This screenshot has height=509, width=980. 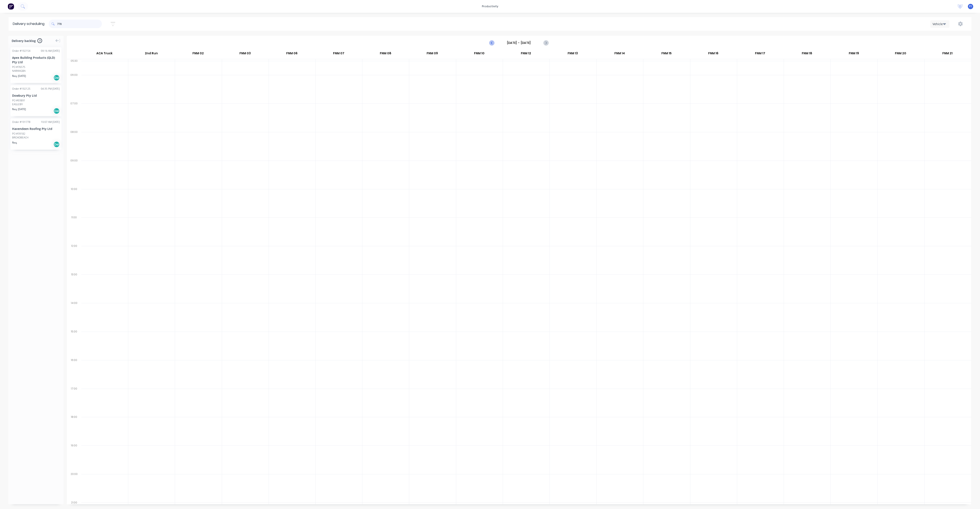 I want to click on div: 09:00, so click(x=74, y=172).